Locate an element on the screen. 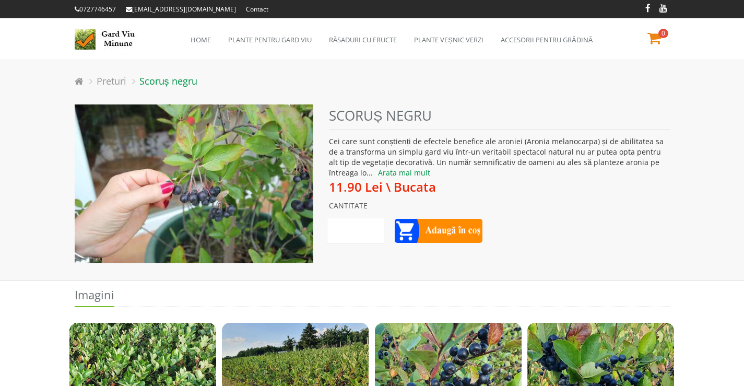 The image size is (744, 386). a: 0727746457 is located at coordinates (95, 9).